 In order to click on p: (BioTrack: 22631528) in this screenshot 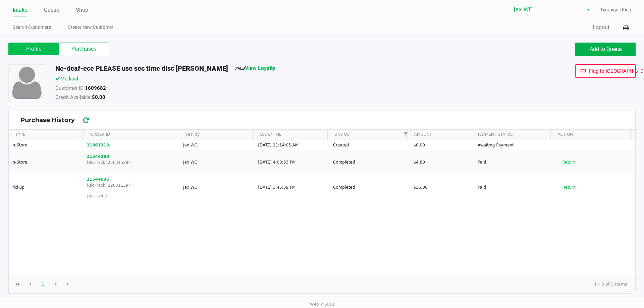, I will do `click(132, 163)`.